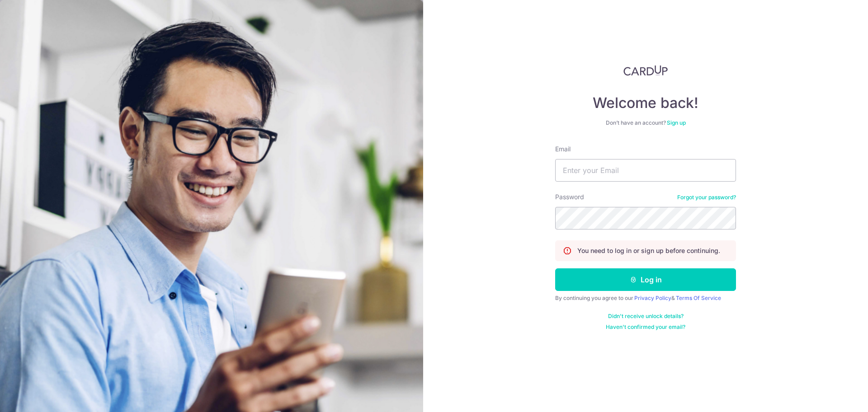 The width and height of the screenshot is (868, 412). Describe the element at coordinates (699, 298) in the screenshot. I see `a: Terms Of Service` at that location.